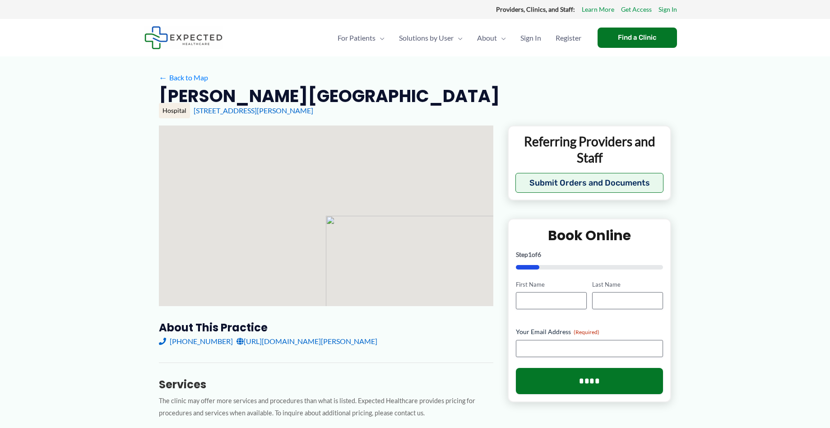 Image resolution: width=830 pixels, height=428 pixels. Describe the element at coordinates (183, 78) in the screenshot. I see `a: ←Back to Map` at that location.